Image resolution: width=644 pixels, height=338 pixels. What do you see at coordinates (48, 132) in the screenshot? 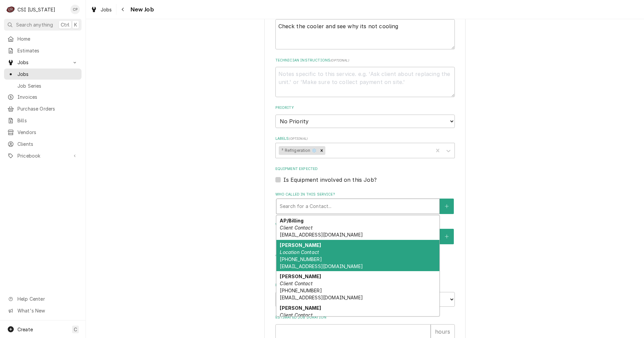
I see `span: Vendors` at bounding box center [48, 132].